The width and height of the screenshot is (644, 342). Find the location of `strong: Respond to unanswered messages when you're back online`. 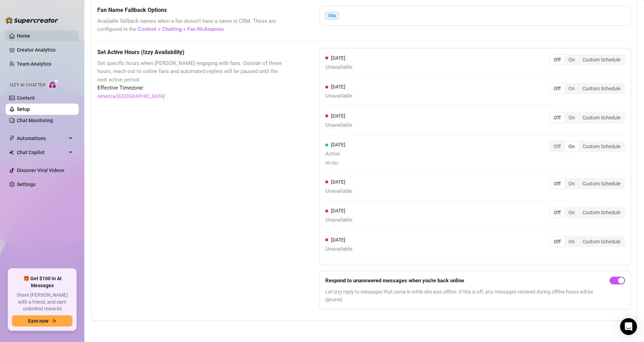

strong: Respond to unanswered messages when you're back online is located at coordinates (395, 281).